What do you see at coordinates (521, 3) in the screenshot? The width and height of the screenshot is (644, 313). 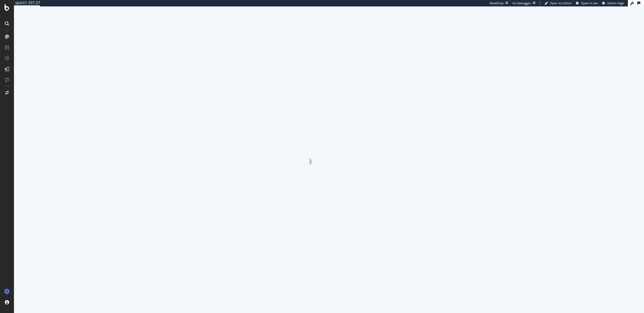 I see `div: Viz Debugger:` at bounding box center [521, 3].